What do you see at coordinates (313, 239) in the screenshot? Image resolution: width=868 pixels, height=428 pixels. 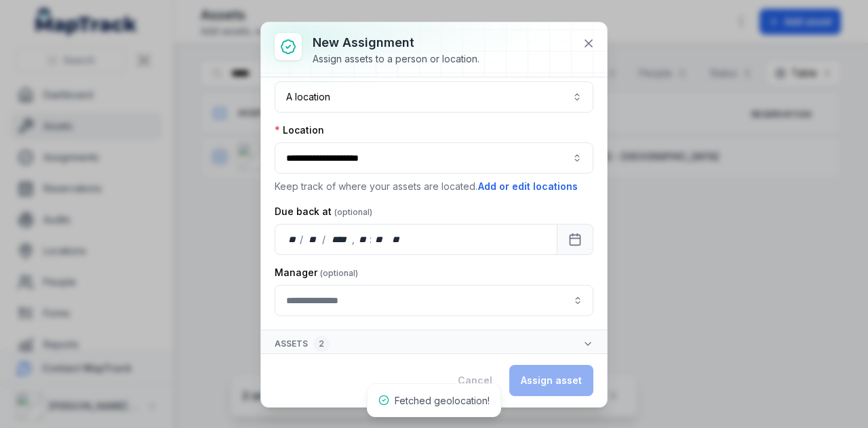 I see `div: month,` at bounding box center [313, 239].